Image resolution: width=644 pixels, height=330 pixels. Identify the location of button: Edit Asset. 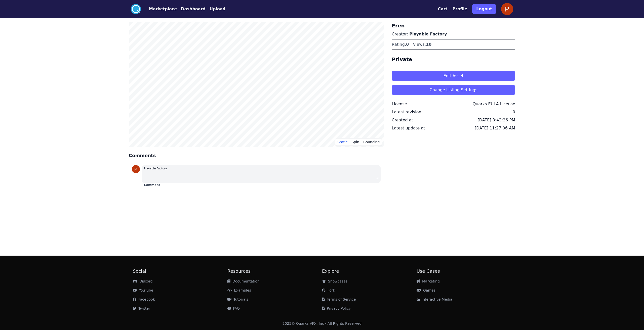
(453, 76).